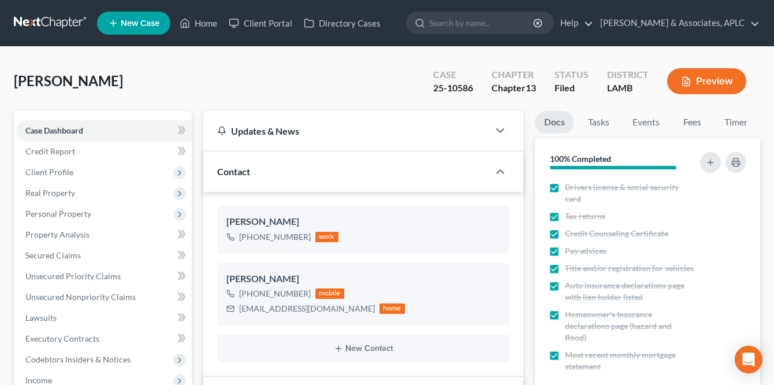 This screenshot has width=774, height=385. What do you see at coordinates (586, 251) in the screenshot?
I see `span: Pay advices` at bounding box center [586, 251].